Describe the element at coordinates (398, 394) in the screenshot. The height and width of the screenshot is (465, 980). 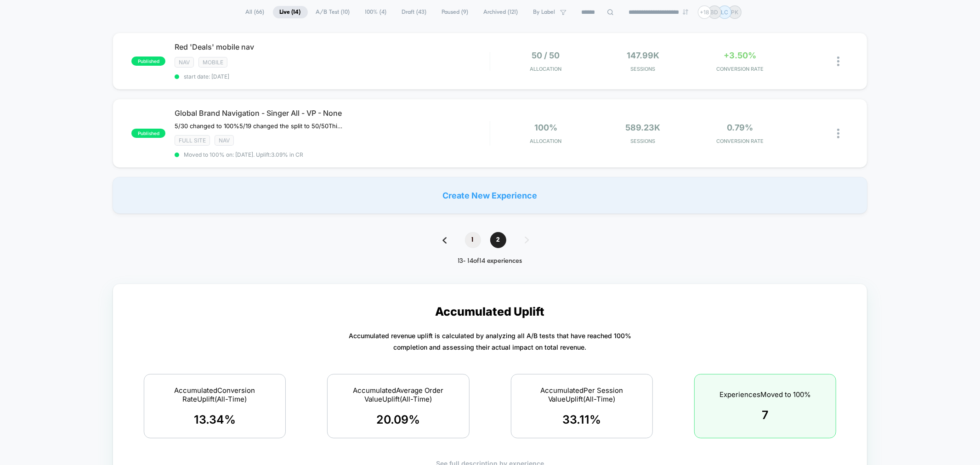
I see `span: Accumulated Average Order Value Uplift (All-Time)` at that location.